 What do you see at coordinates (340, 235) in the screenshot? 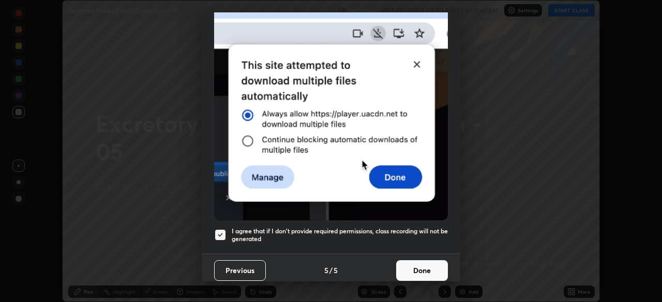
I see `h5: I agree that if I don't provide required permissions, class recording will not be generated` at bounding box center [340, 235].